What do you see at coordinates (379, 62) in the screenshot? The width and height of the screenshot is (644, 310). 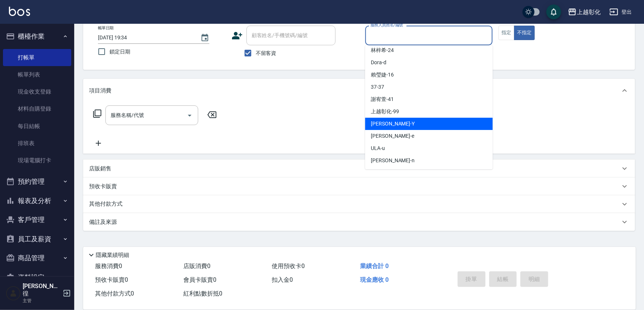 I see `span: Dora -d` at bounding box center [379, 62].